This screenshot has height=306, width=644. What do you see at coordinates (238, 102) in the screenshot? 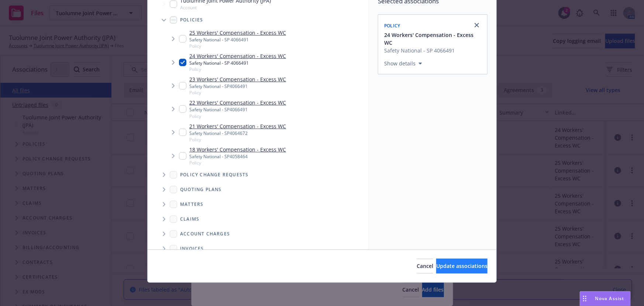
I see `a: 22 Workers' Compensation - Excess WC` at bounding box center [238, 102].